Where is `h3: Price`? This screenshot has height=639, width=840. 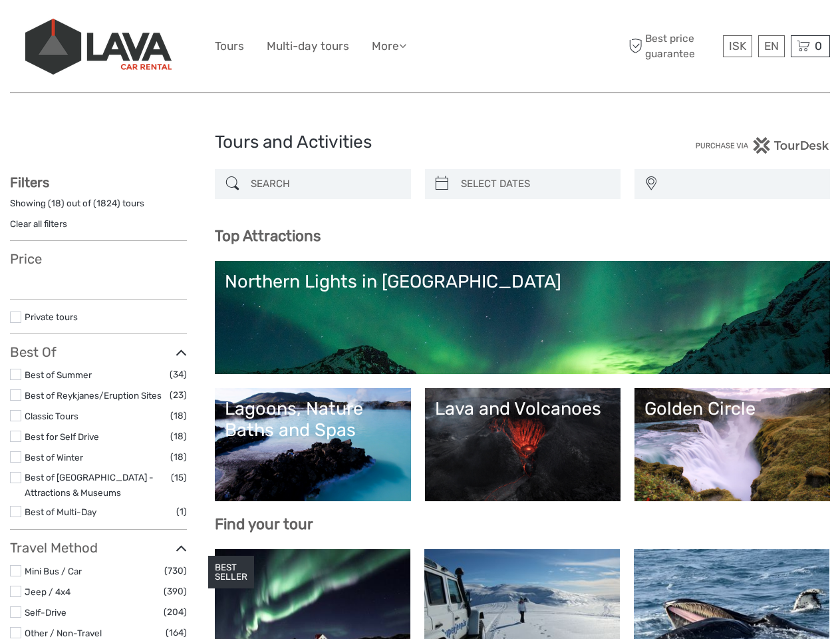 h3: Price is located at coordinates (99, 259).